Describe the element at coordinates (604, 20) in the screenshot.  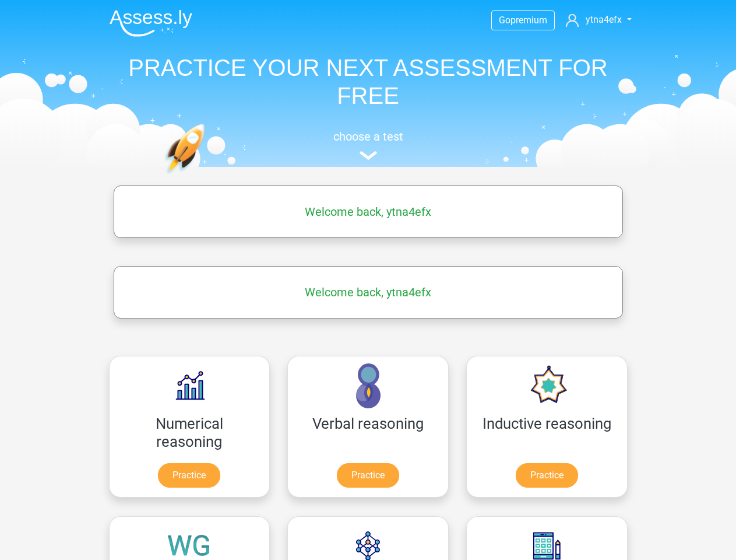
I see `span: ytna4efx` at that location.